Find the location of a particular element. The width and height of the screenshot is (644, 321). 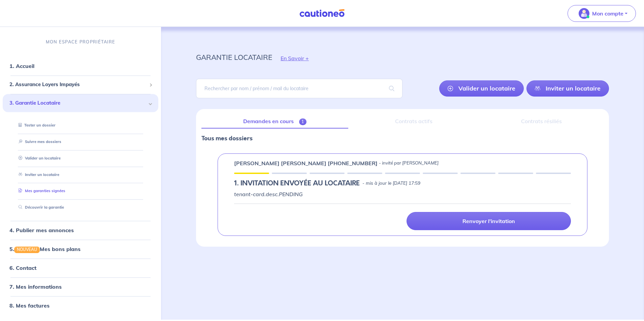

a: 7. Mes informations is located at coordinates (36, 287).